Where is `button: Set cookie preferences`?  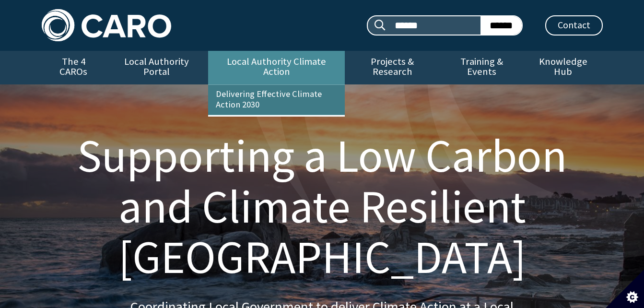
button: Set cookie preferences is located at coordinates (625, 289).